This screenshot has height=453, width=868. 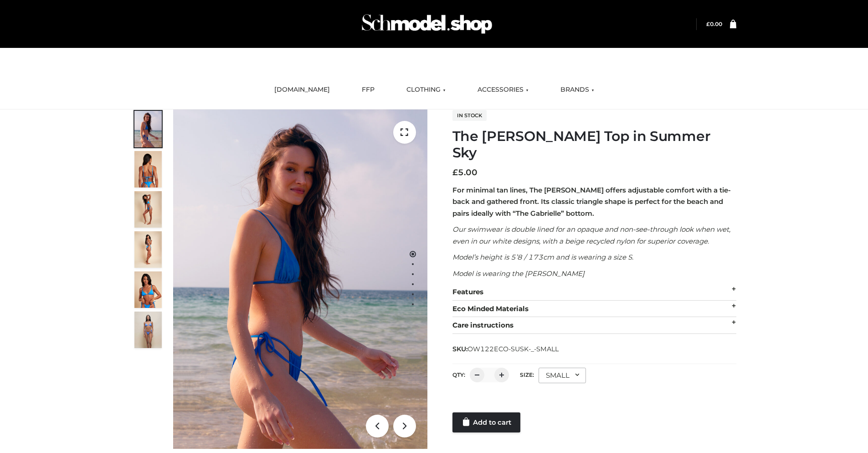 What do you see at coordinates (459, 375) in the screenshot?
I see `label: QTY:` at bounding box center [459, 375].